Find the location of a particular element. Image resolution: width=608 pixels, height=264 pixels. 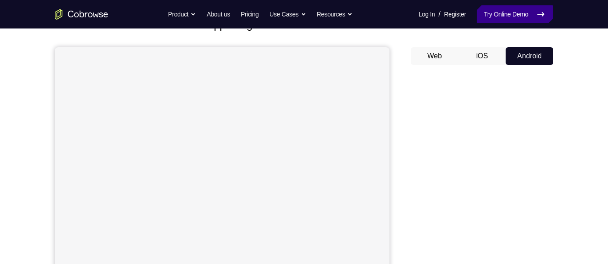

button: Web is located at coordinates (434, 56).